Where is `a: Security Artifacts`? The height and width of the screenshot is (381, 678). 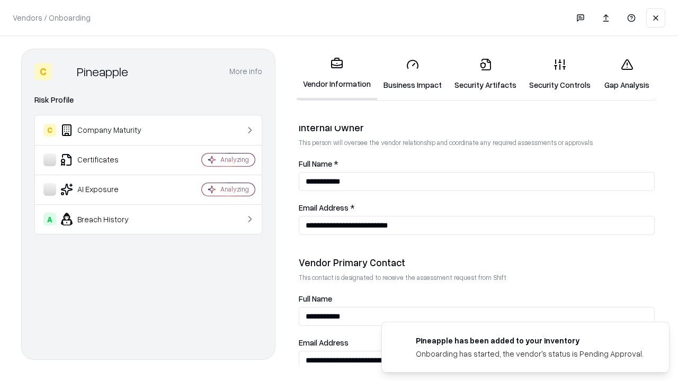
a: Security Artifacts is located at coordinates (485, 74).